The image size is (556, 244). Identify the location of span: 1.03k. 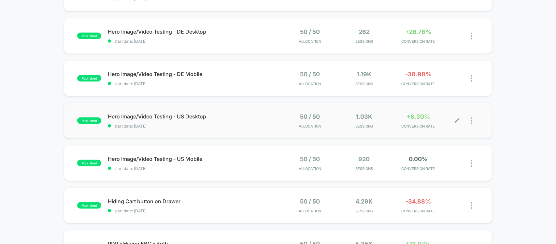
(364, 116).